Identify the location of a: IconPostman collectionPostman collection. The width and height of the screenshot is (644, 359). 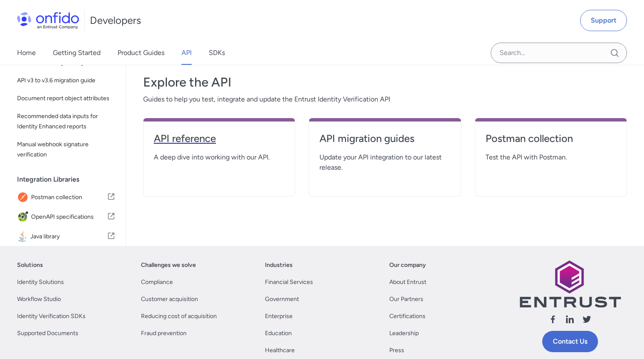
(66, 197).